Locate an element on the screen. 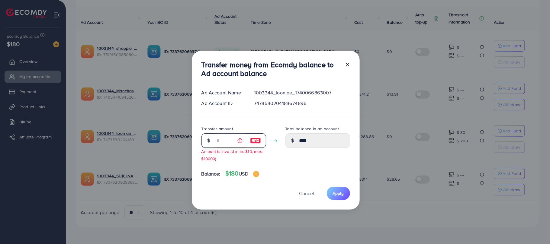 The height and width of the screenshot is (244, 550). label: Total balance in ad account is located at coordinates (312, 129).